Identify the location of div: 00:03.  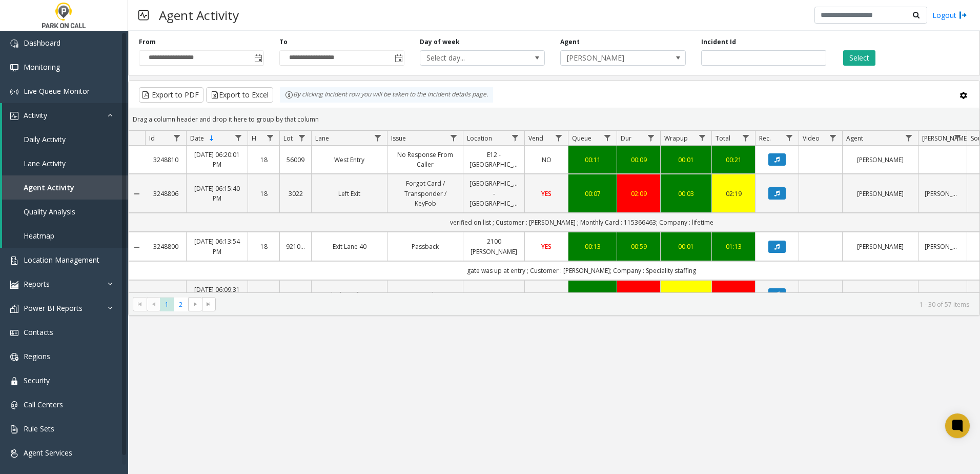
(686, 193).